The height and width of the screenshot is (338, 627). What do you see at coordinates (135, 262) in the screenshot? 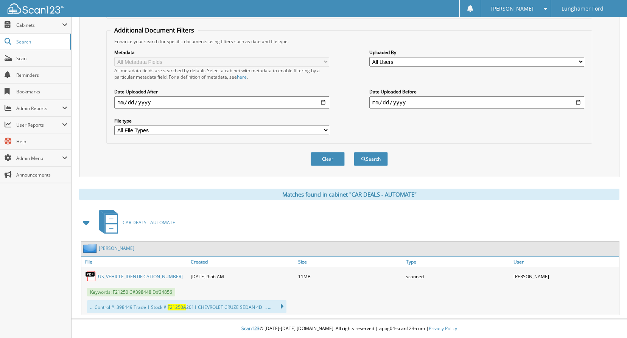
I see `a: File` at bounding box center [135, 262].